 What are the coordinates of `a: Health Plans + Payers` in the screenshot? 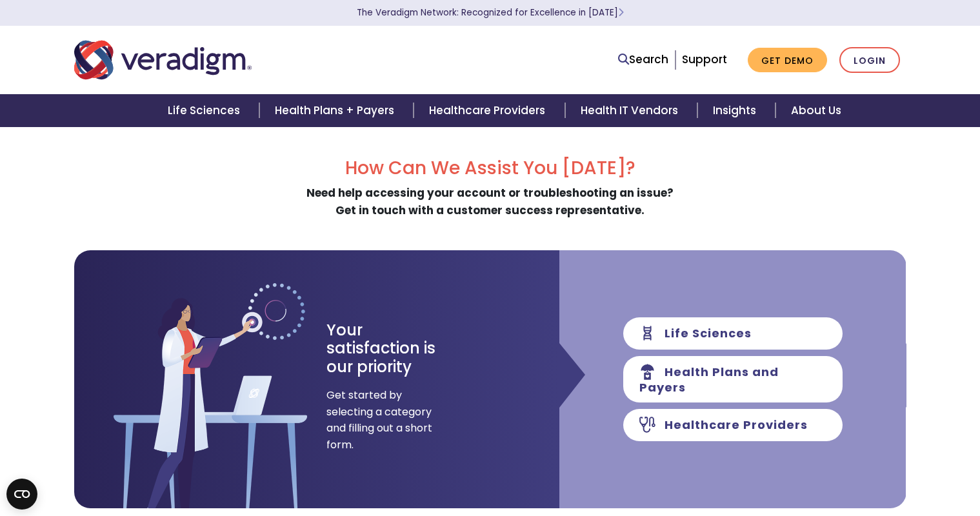 It's located at (336, 110).